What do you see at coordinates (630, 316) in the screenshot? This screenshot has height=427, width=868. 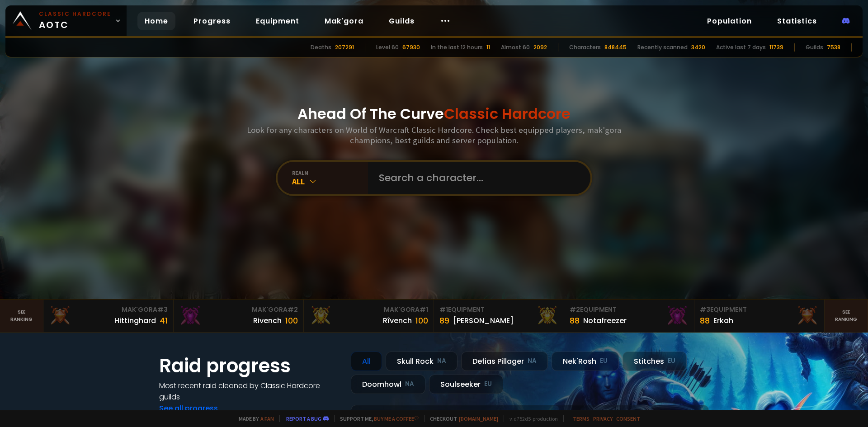 I see `a: #2Equipment88Notafreezer` at bounding box center [630, 316].